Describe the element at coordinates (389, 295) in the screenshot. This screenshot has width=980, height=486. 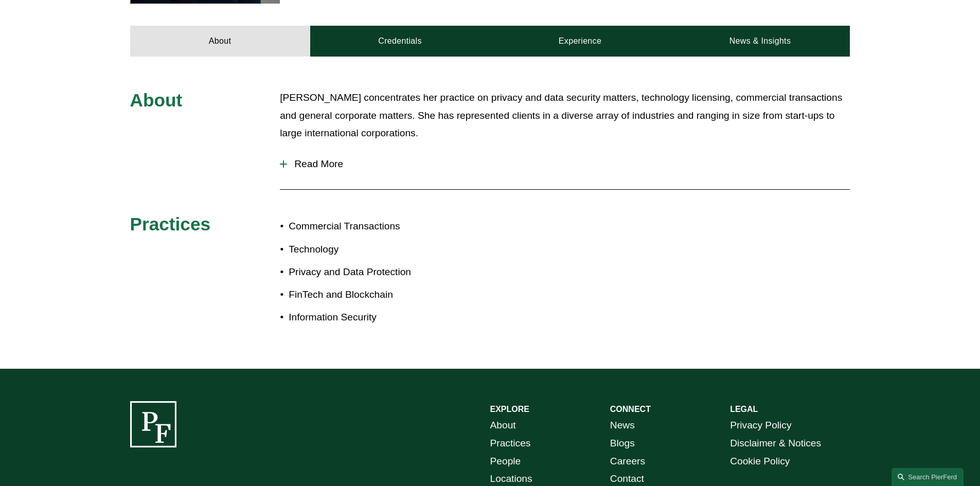
I see `p: FinTech and Blockchain` at that location.